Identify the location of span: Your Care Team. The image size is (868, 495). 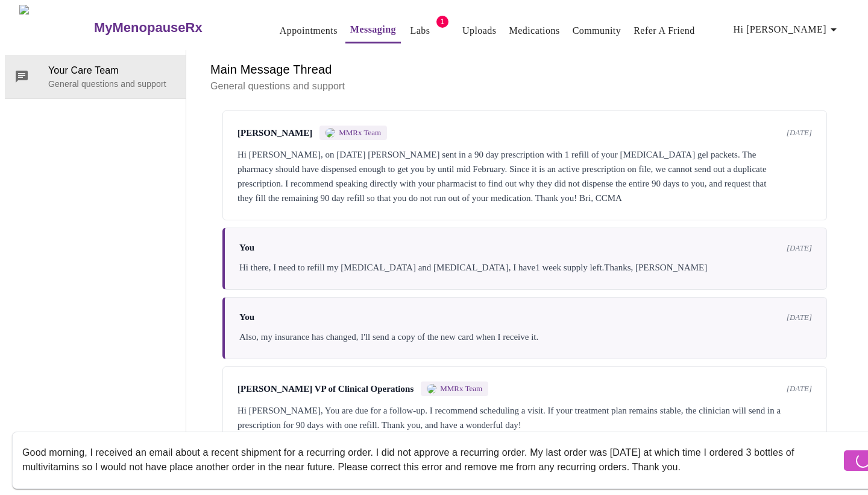
(113, 70).